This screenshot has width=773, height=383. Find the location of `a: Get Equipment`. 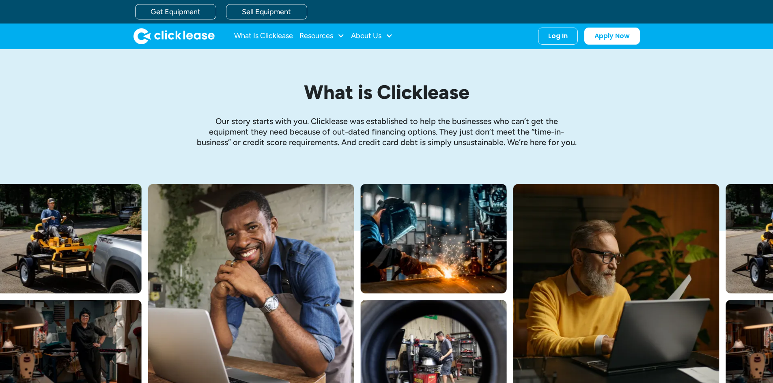

a: Get Equipment is located at coordinates (176, 12).